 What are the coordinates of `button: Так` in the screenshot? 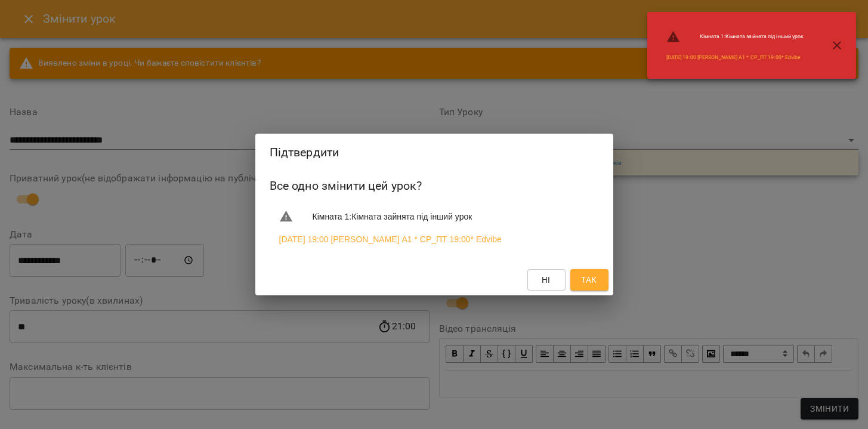 It's located at (590, 280).